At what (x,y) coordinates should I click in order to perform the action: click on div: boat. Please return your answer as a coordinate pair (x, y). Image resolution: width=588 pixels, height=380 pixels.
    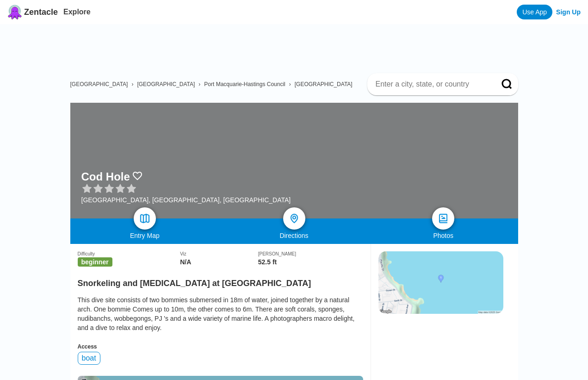
    Looking at the image, I should click on (89, 358).